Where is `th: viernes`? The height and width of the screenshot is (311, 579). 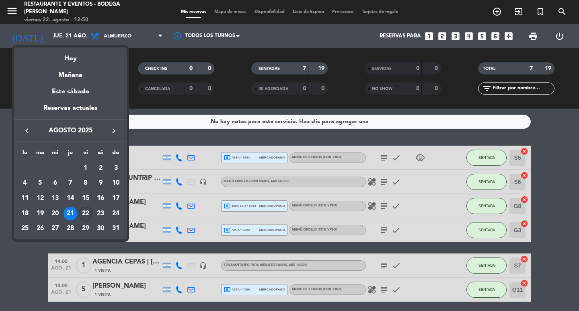 th: viernes is located at coordinates (86, 154).